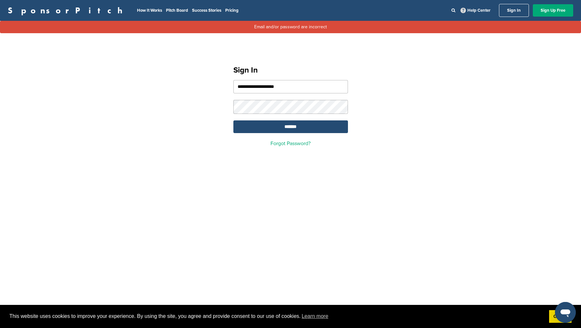  What do you see at coordinates (560, 317) in the screenshot?
I see `a: dismiss cookie message` at bounding box center [560, 317].